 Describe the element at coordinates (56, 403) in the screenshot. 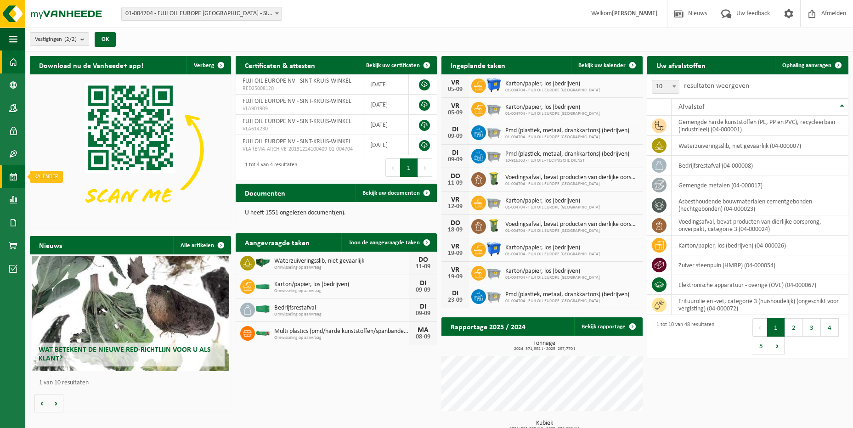

I see `button: Volgende` at that location.